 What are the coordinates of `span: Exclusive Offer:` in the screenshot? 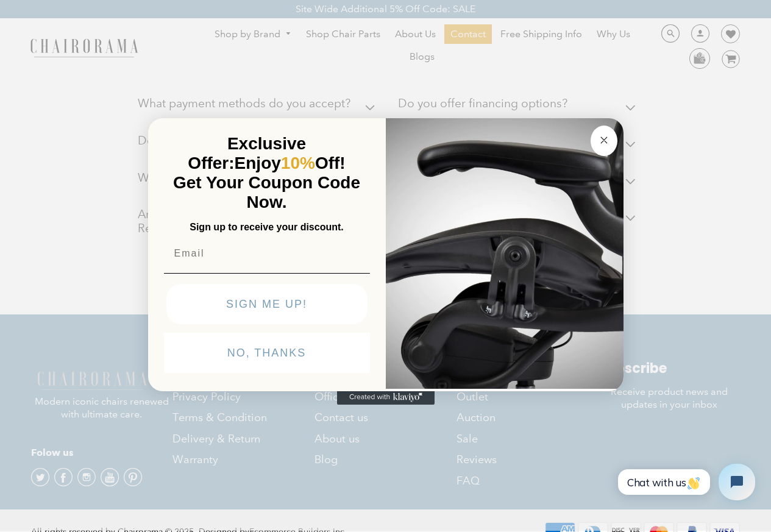 It's located at (247, 153).